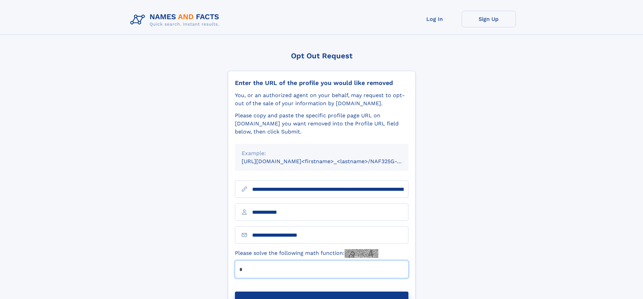  Describe the element at coordinates (322, 154) in the screenshot. I see `div: Example:` at that location.